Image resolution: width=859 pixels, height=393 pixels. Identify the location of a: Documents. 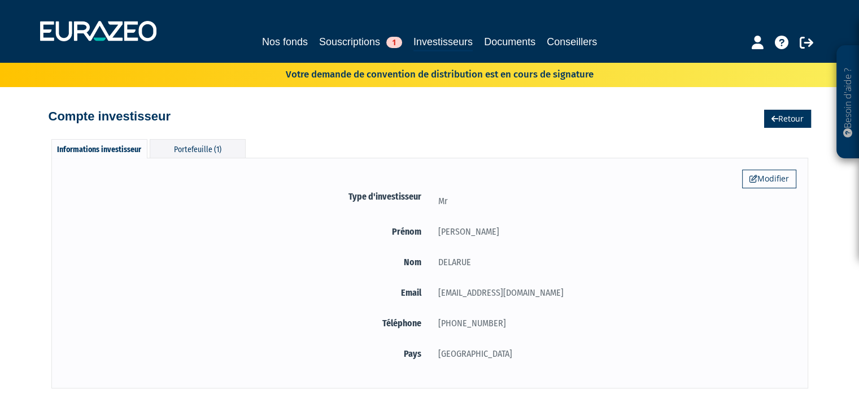
(509, 42).